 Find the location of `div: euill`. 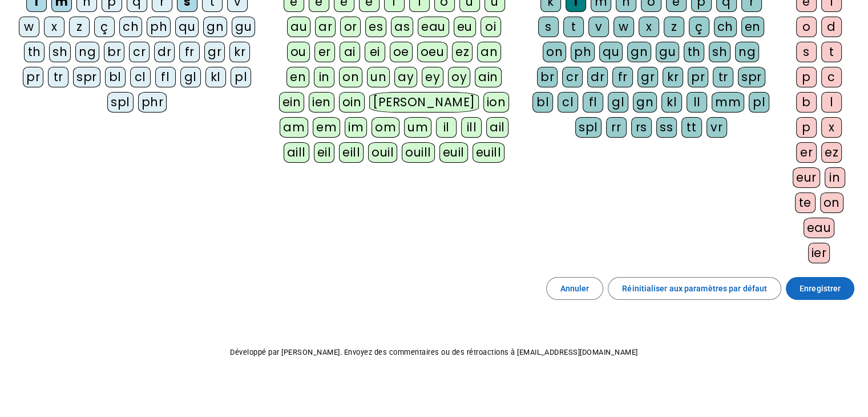

div: euill is located at coordinates (488, 152).